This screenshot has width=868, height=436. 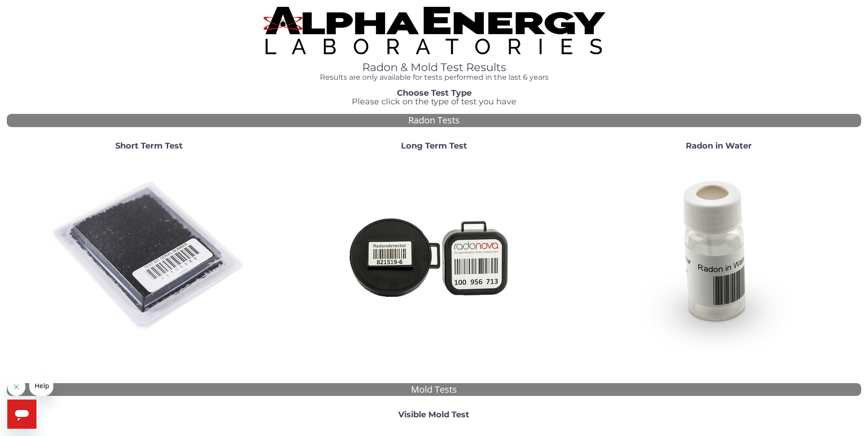 What do you see at coordinates (718, 146) in the screenshot?
I see `strong: Radon in Water` at bounding box center [718, 146].